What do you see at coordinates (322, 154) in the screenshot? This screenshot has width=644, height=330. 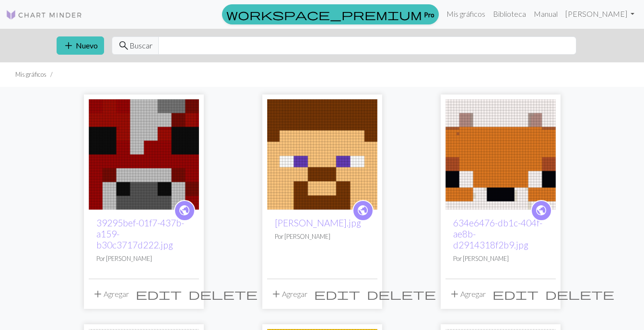 I see `img: Steve face.jpg` at bounding box center [322, 154].